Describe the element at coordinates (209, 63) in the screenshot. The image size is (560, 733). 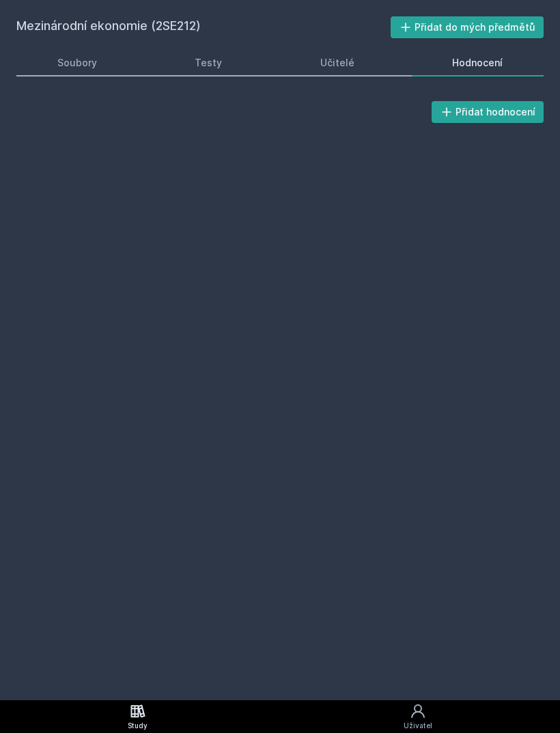
I see `a: Testy` at that location.